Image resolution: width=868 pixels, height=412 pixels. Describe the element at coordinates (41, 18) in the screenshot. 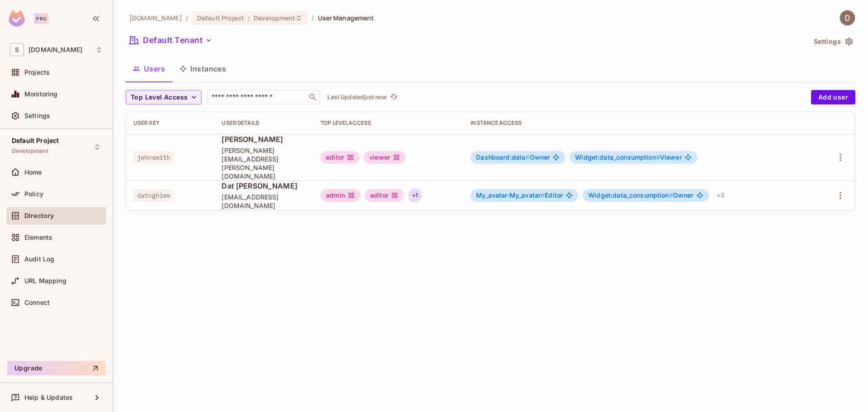

I see `div: Pro` at that location.